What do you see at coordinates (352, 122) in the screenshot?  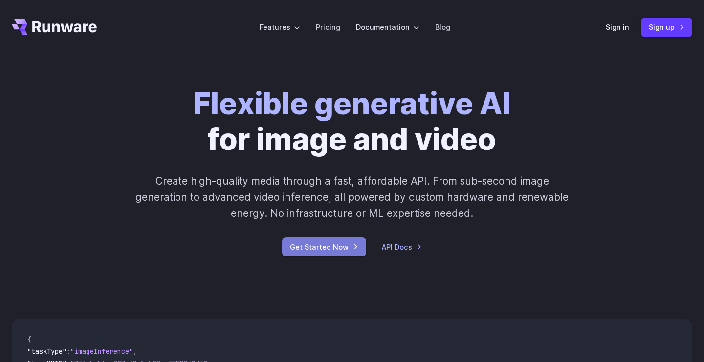 I see `h1: for image and video` at bounding box center [352, 122].